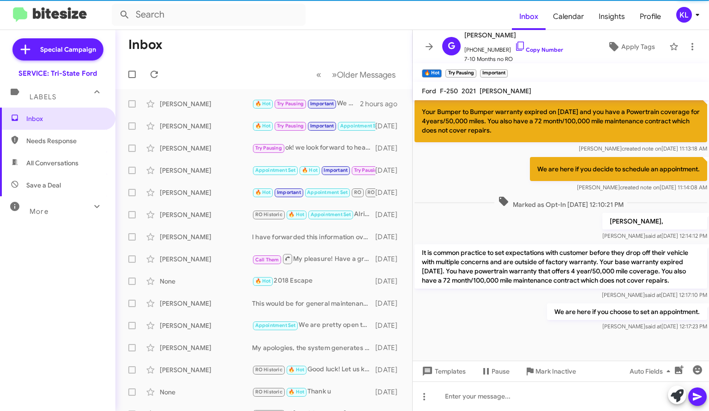 Image resolution: width=709 pixels, height=411 pixels. Describe the element at coordinates (43, 185) in the screenshot. I see `span: Save a Deal` at that location.